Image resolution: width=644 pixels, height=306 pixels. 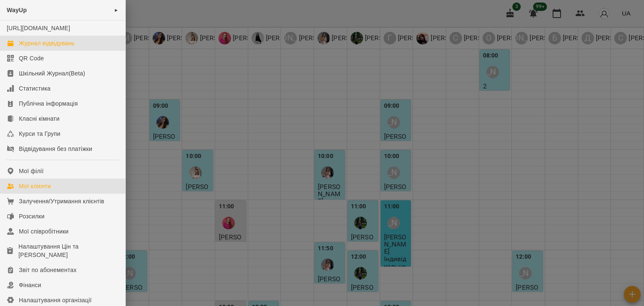 What do you see at coordinates (48, 270) in the screenshot?
I see `div: Звіт по абонементах` at bounding box center [48, 270].